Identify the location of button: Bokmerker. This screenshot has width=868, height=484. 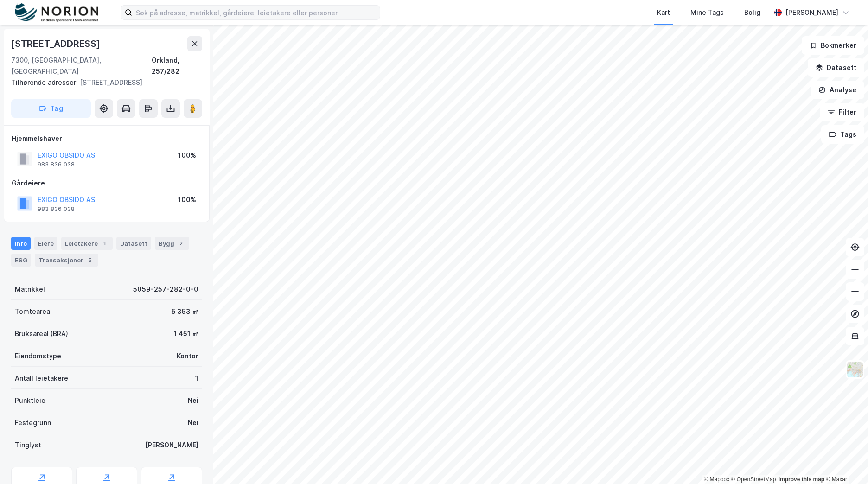
(833, 45).